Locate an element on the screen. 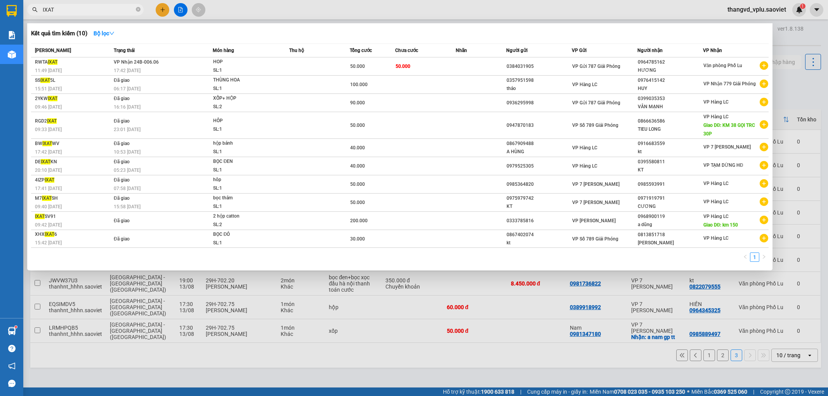  span: down is located at coordinates (112, 33).